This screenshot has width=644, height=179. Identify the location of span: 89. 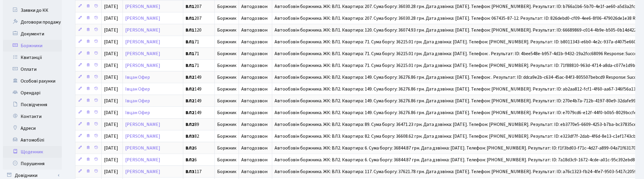
(199, 124).